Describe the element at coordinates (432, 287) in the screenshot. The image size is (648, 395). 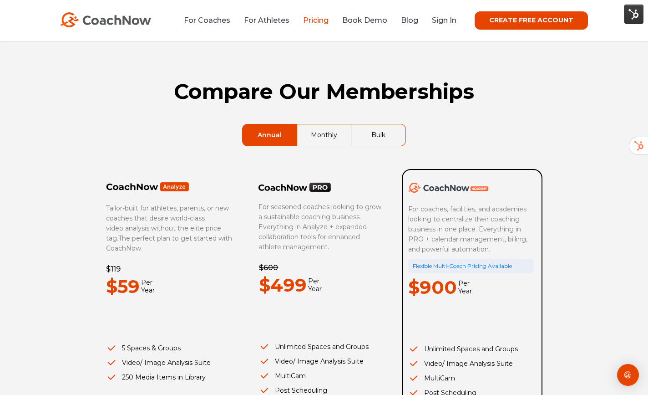
I see `p: $900` at that location.